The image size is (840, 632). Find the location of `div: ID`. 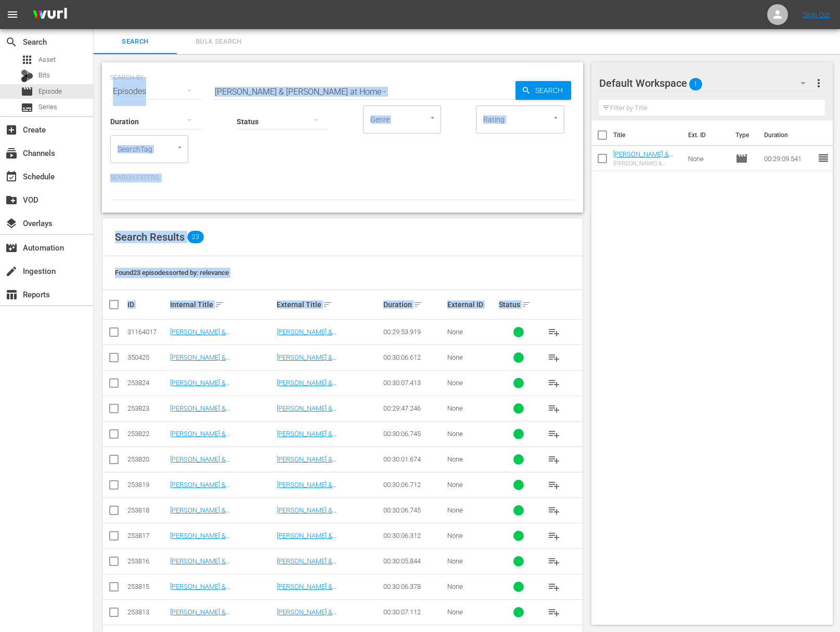

div: ID is located at coordinates (147, 305).